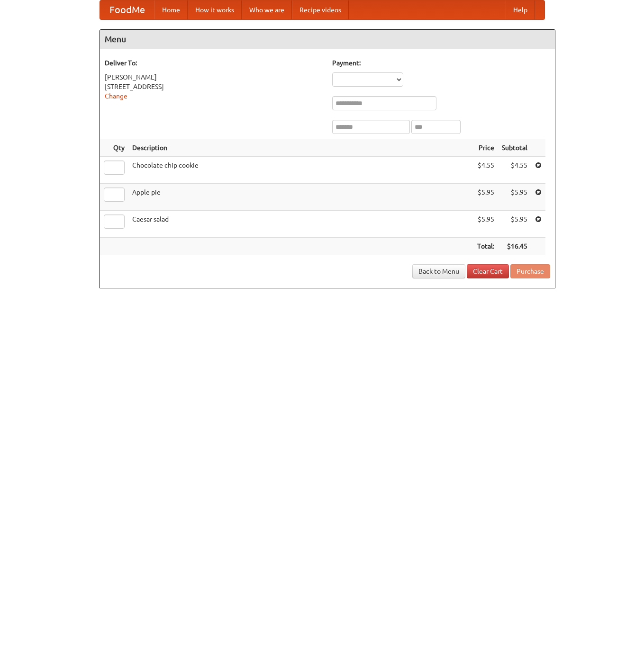  What do you see at coordinates (439, 271) in the screenshot?
I see `a: Back to Menu` at bounding box center [439, 271].